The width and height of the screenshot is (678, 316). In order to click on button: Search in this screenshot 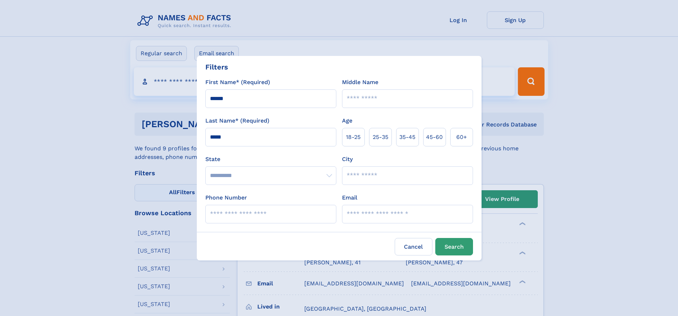, I will do `click(454, 246)`.